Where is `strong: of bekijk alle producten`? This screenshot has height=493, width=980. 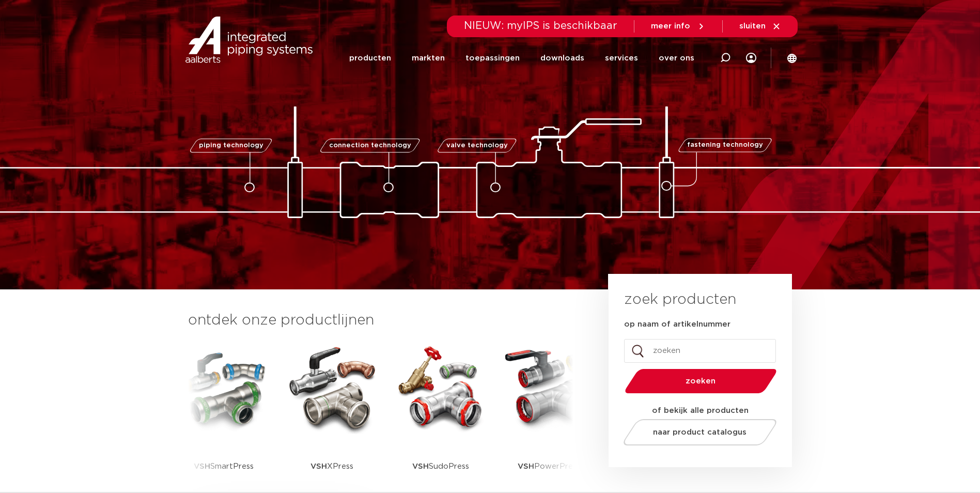 strong: of bekijk alle producten is located at coordinates (700, 410).